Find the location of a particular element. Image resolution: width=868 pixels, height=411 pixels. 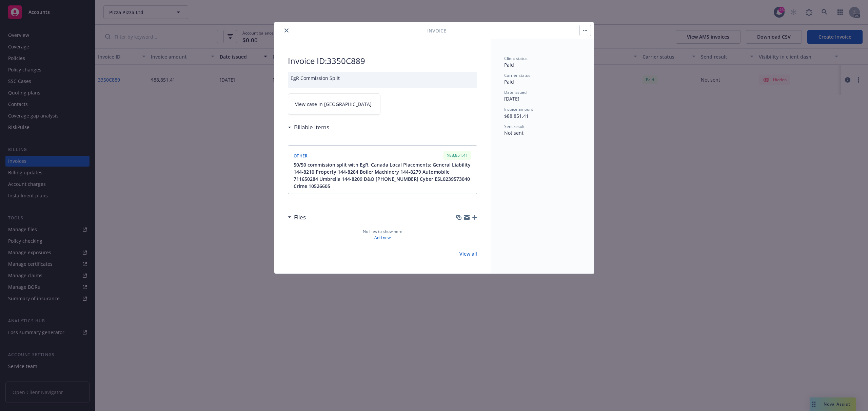

h3: Billable items is located at coordinates (312, 127).